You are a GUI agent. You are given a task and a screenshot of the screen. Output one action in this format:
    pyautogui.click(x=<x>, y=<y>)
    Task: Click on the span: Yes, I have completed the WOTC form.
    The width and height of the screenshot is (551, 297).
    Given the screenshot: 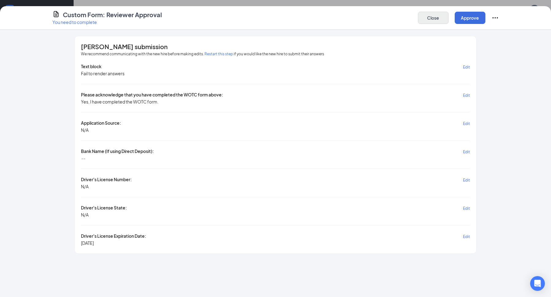 What is the action you would take?
    pyautogui.click(x=120, y=102)
    